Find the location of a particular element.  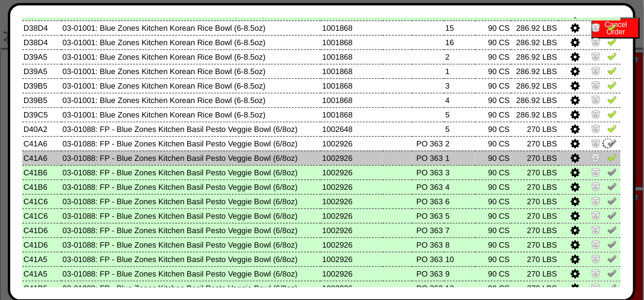

td: 1002648 is located at coordinates (352, 129).